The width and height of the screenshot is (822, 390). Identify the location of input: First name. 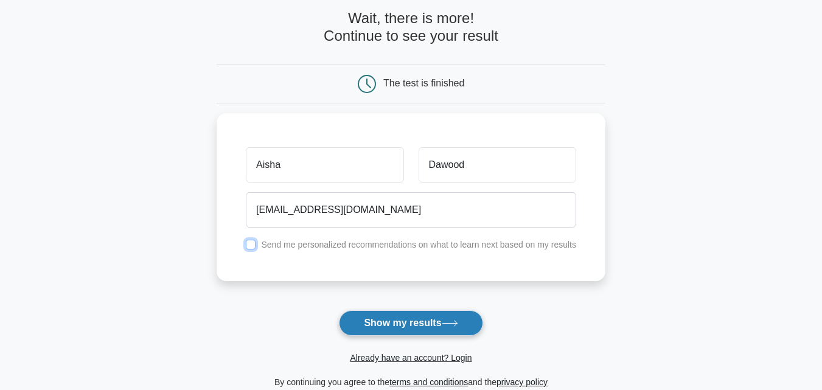
(324, 165).